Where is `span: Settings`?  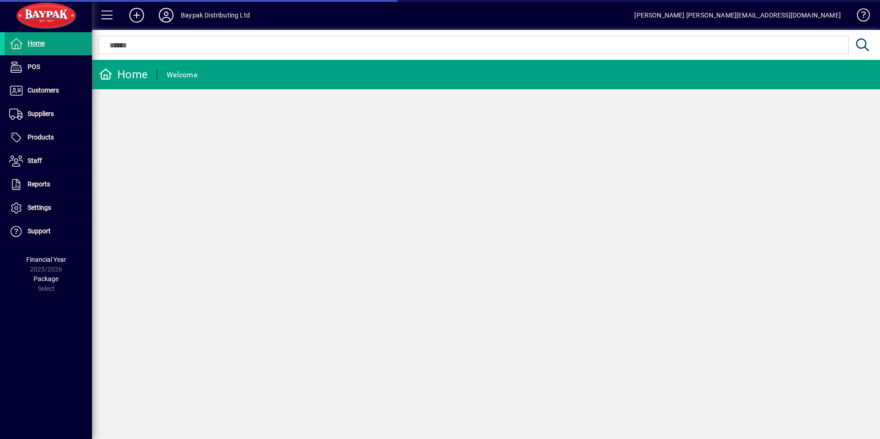 span: Settings is located at coordinates (39, 208).